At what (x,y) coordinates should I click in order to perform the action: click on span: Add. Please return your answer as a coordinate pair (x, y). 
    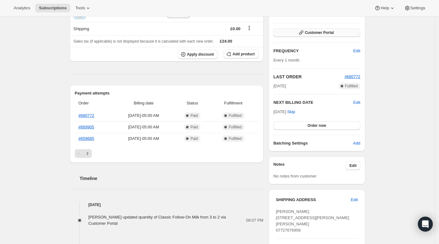
    Looking at the image, I should click on (356, 143).